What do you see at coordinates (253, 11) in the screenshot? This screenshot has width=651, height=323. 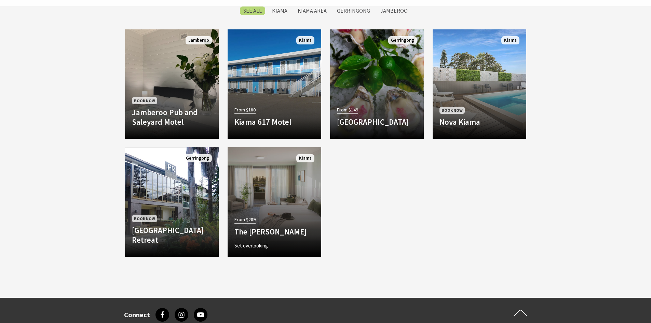 I see `label: SEE All` at bounding box center [253, 11].